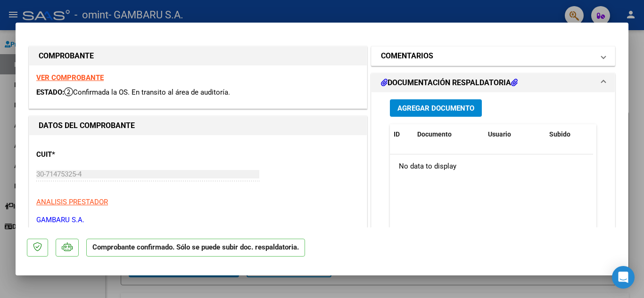  What do you see at coordinates (72, 202) in the screenshot?
I see `span: ANALISIS PRESTADOR` at bounding box center [72, 202].